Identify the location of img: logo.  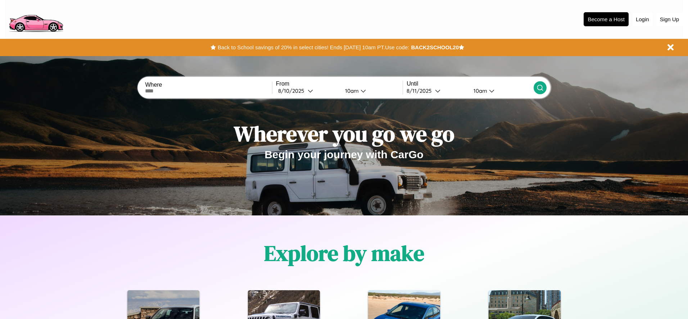
(36, 19).